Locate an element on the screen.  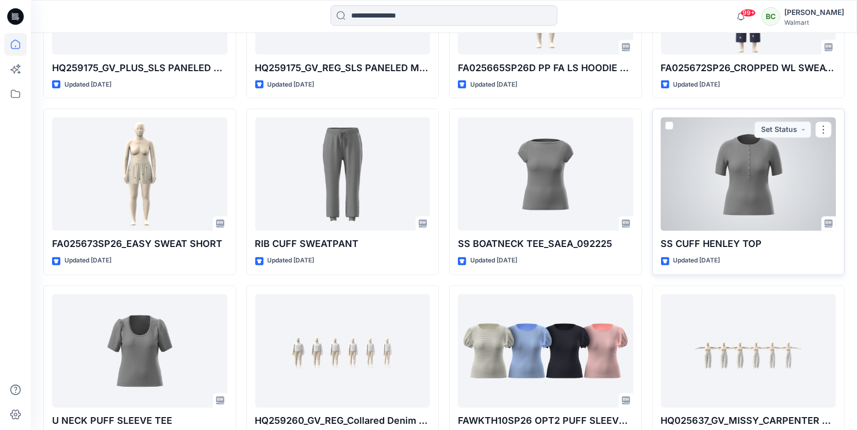
p: FA025665SP26D PP FA LS HOODIE SWEATSHIRT is located at coordinates (545, 68).